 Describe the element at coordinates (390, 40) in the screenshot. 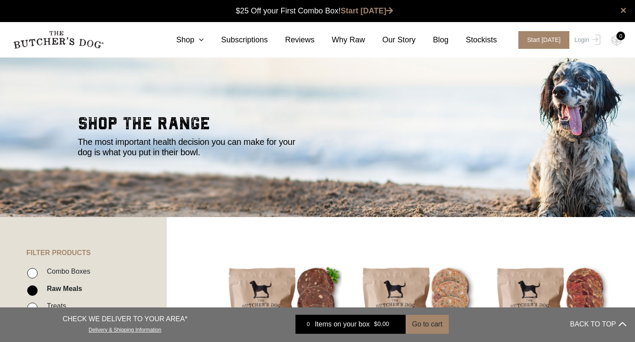

I see `a: Our Story` at that location.